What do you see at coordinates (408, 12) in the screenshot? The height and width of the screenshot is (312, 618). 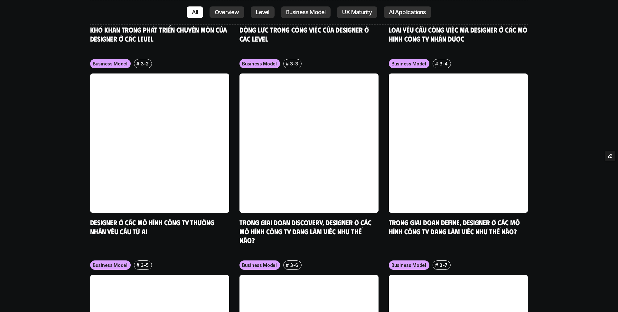 I see `p: AI Applications` at bounding box center [408, 12].